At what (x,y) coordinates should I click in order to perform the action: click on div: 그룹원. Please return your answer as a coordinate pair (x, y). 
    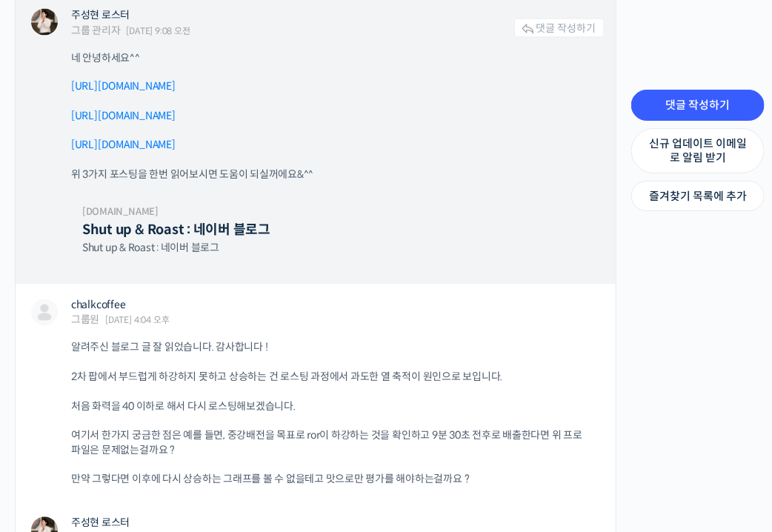
    Looking at the image, I should click on (85, 320).